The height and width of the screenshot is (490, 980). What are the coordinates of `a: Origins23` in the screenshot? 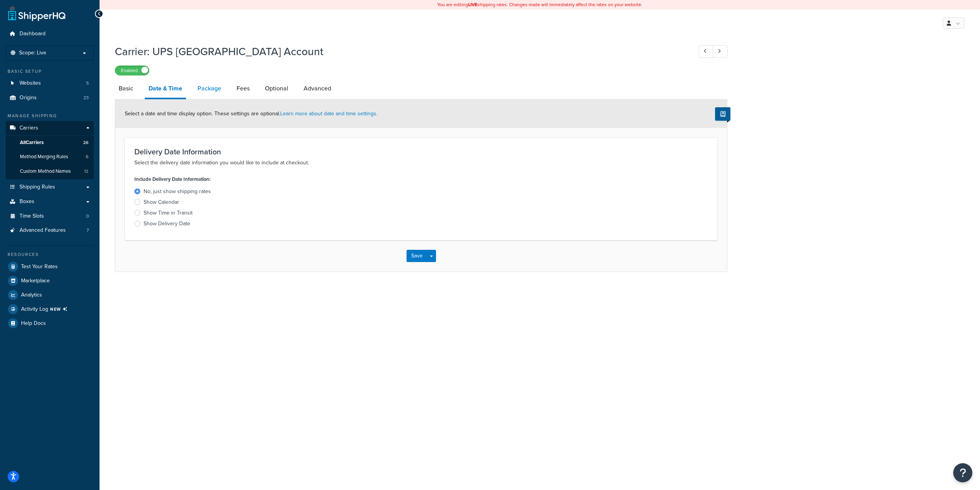 It's located at (50, 97).